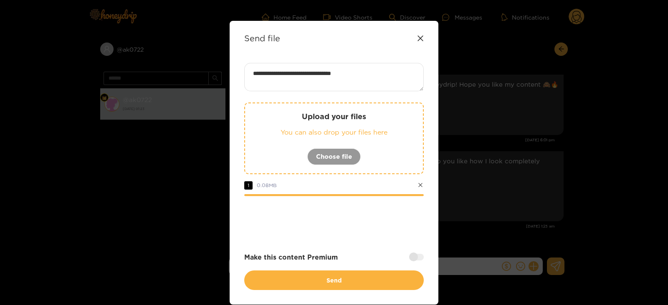 Image resolution: width=668 pixels, height=305 pixels. Describe the element at coordinates (334, 116) in the screenshot. I see `p: Upload your files` at that location.